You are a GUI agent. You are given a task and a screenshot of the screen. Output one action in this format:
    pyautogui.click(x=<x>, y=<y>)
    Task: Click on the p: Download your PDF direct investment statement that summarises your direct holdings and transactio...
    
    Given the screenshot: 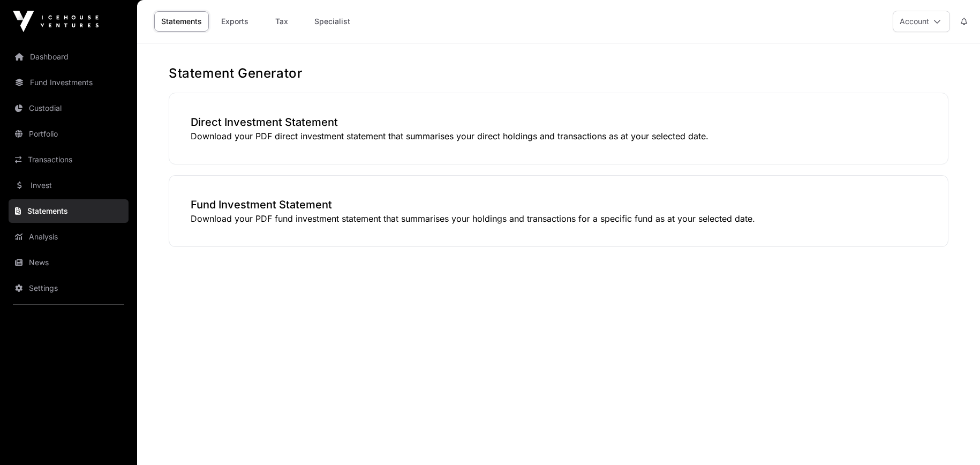 What is the action you would take?
    pyautogui.click(x=558, y=136)
    